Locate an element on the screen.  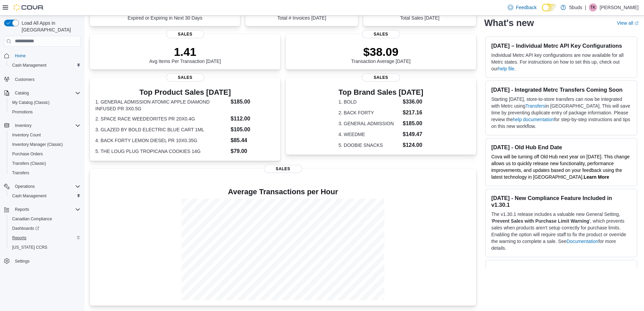
a: Home is located at coordinates (20, 56).